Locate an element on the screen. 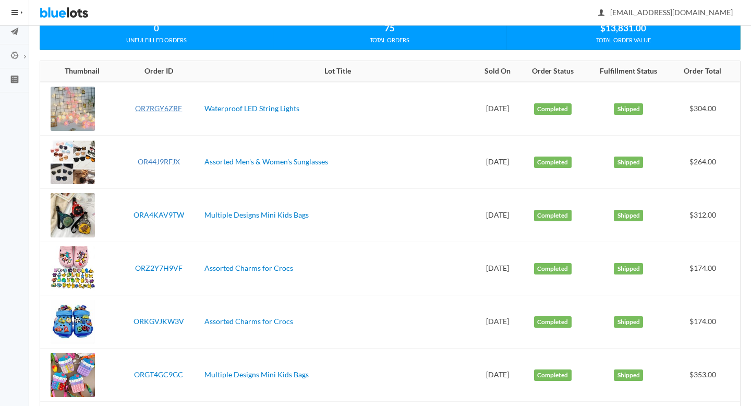 This screenshot has height=406, width=751. a: ORGT4GC9GC is located at coordinates (159, 374).